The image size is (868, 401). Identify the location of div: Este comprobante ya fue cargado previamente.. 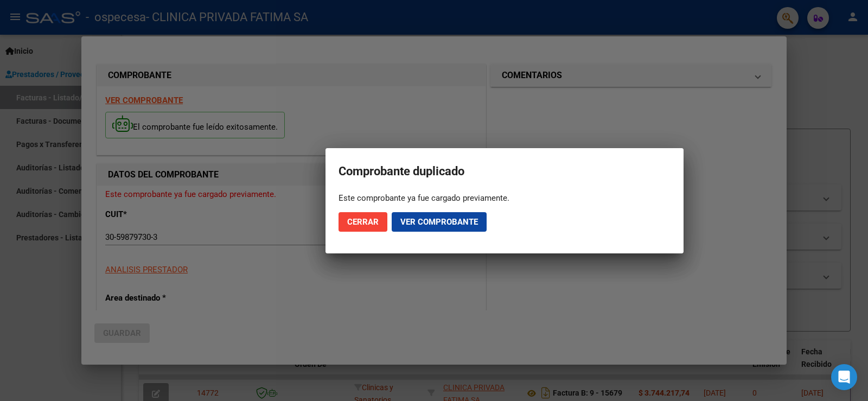
(505, 198).